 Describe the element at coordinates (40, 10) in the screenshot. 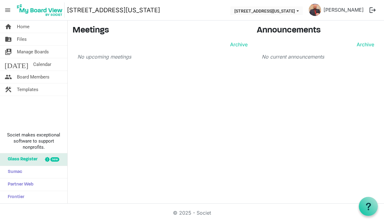

I see `img: My Board View Logo` at that location.